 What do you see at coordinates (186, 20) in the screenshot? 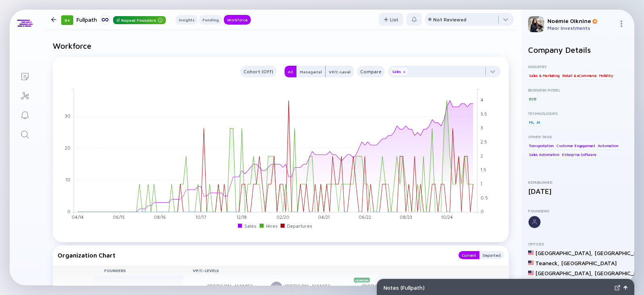
I see `div: Insights` at bounding box center [186, 20].